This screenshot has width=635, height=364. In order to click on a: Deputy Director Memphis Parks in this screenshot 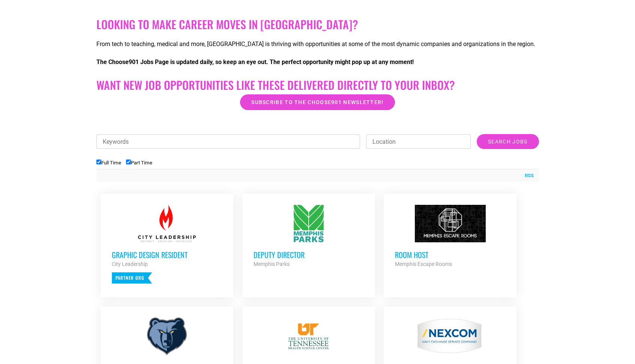, I will do `click(309, 237)`.